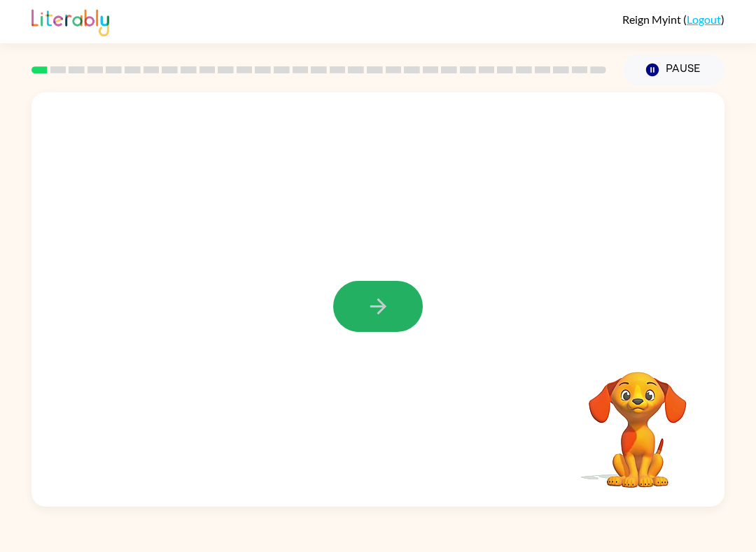 The image size is (756, 552). Describe the element at coordinates (70, 21) in the screenshot. I see `img: Literably` at that location.